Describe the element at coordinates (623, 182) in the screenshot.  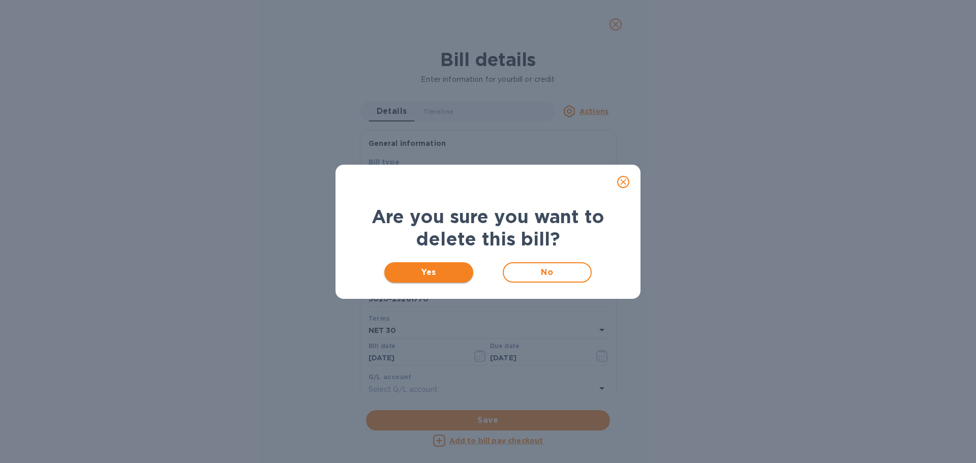
I see `button: close` at that location.